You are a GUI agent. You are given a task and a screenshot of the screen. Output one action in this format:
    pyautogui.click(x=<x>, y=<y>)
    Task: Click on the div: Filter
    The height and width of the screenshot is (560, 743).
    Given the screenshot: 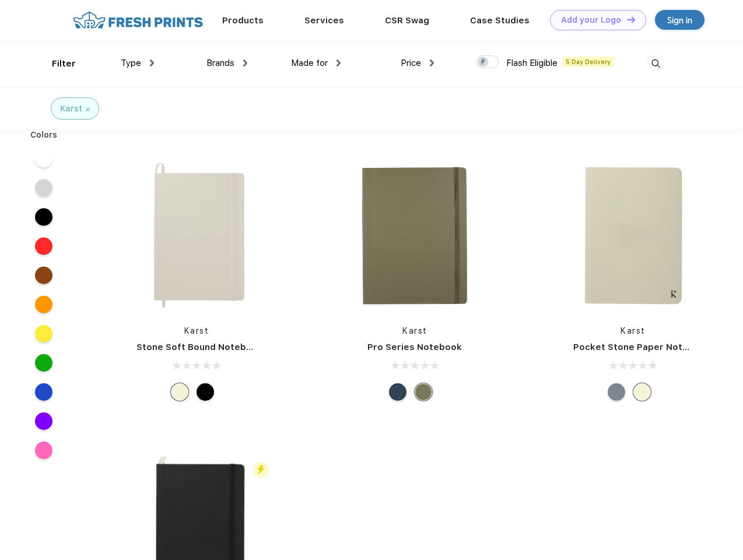 What is the action you would take?
    pyautogui.click(x=63, y=63)
    